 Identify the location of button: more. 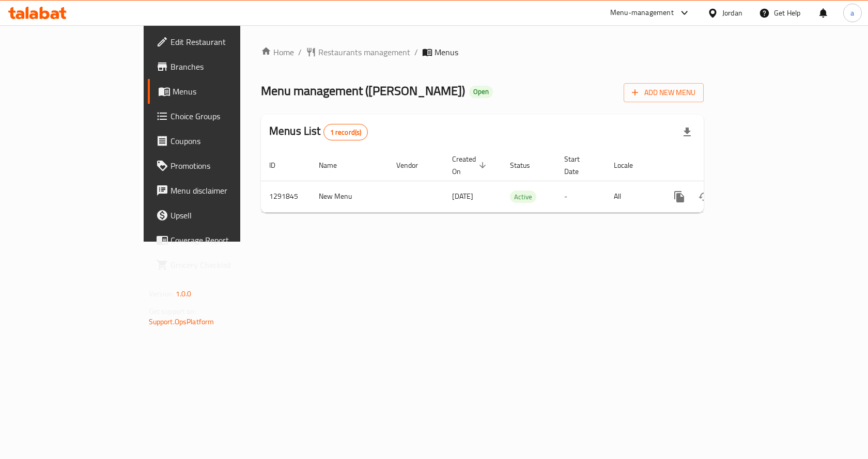
(680, 197).